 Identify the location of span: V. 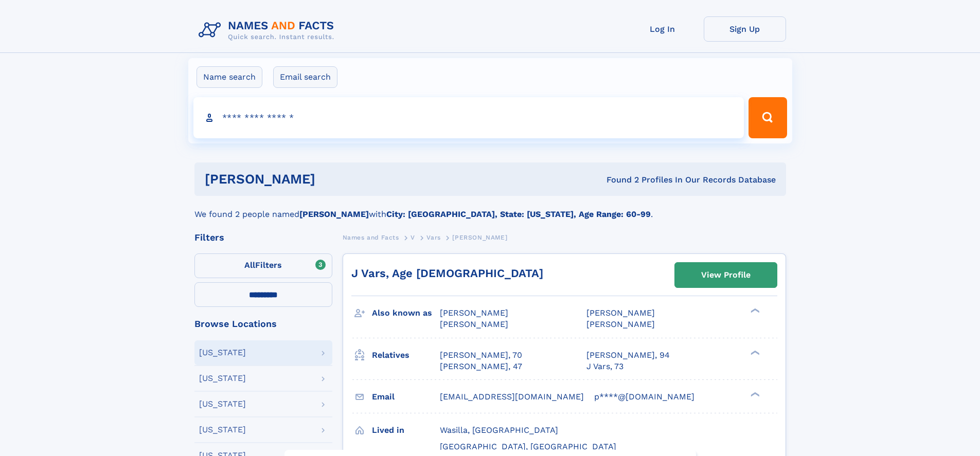
(412, 238).